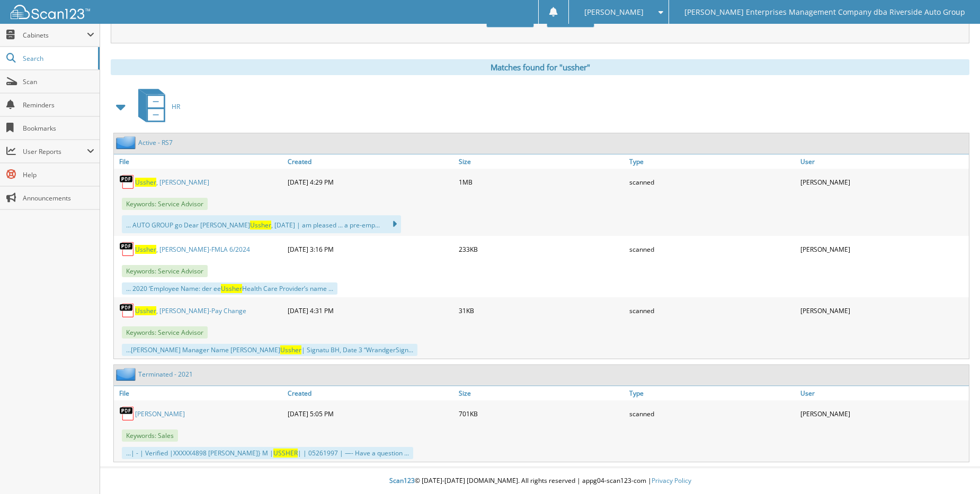  Describe the element at coordinates (155, 106) in the screenshot. I see `a: HR` at that location.